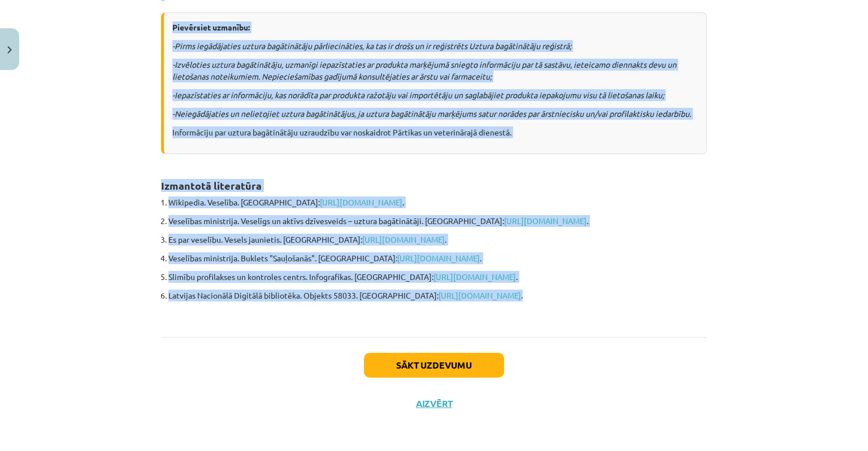 Image resolution: width=868 pixels, height=451 pixels. I want to click on b: Izmantotā literatūra, so click(212, 185).